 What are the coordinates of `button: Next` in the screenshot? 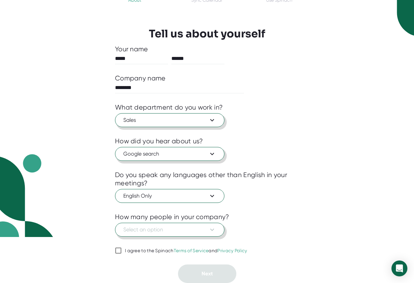 It's located at (207, 274).